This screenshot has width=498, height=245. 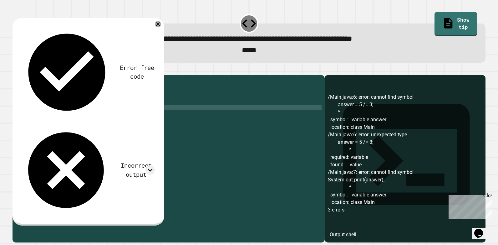 What do you see at coordinates (137, 72) in the screenshot?
I see `div: Error free code` at bounding box center [137, 72].